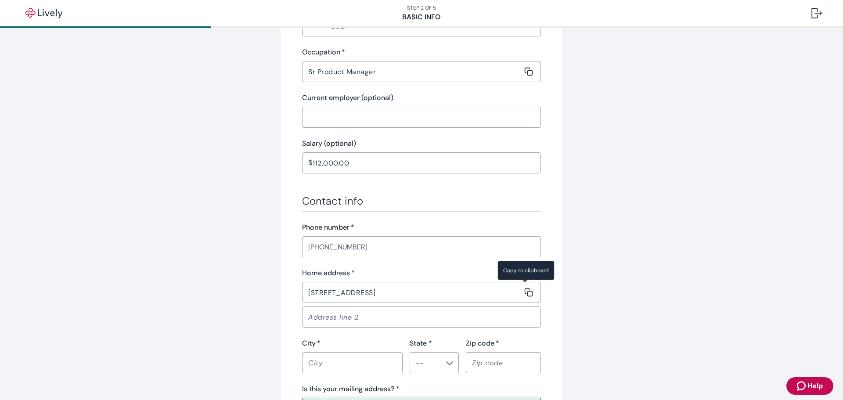 The image size is (843, 400). I want to click on button: Log out, so click(816, 13).